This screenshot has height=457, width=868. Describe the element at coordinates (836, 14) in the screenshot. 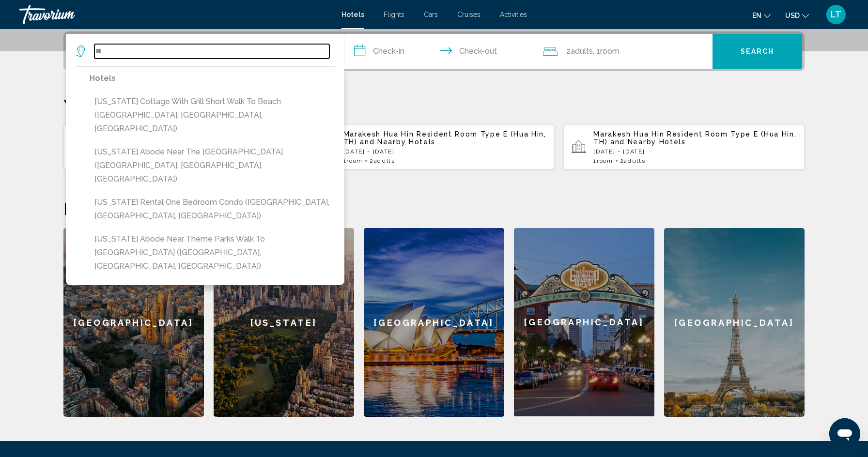

I see `button: User Menu` at that location.